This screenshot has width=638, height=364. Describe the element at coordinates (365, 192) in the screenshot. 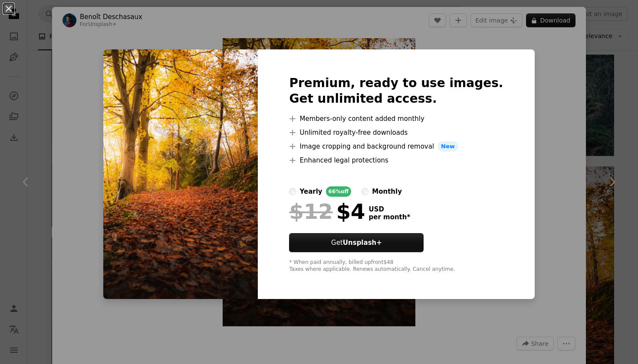

I see `input: monthly` at that location.